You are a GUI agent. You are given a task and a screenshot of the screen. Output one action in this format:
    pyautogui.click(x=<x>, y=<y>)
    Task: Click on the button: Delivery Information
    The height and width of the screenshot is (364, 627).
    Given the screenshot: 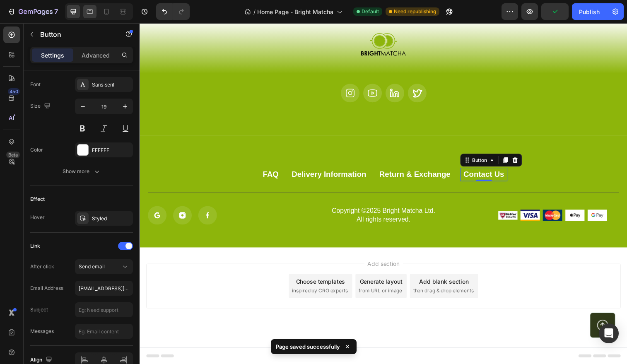 What is the action you would take?
    pyautogui.click(x=193, y=154)
    